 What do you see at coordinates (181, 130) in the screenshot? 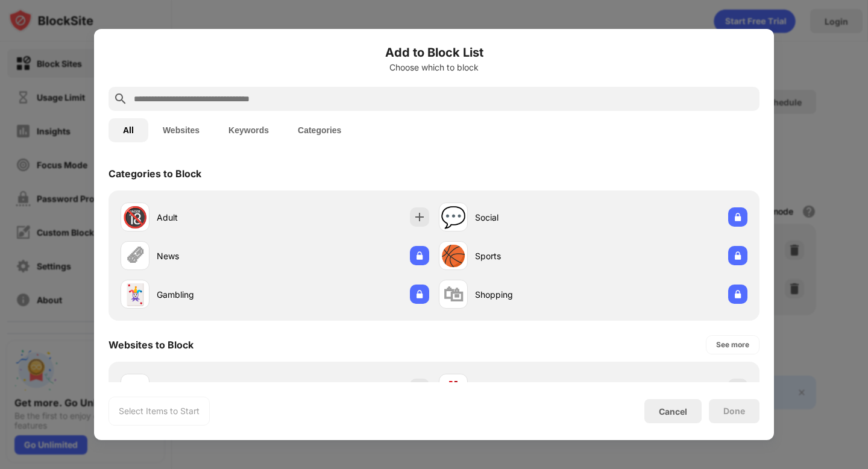
I see `button: Websites` at bounding box center [181, 130].